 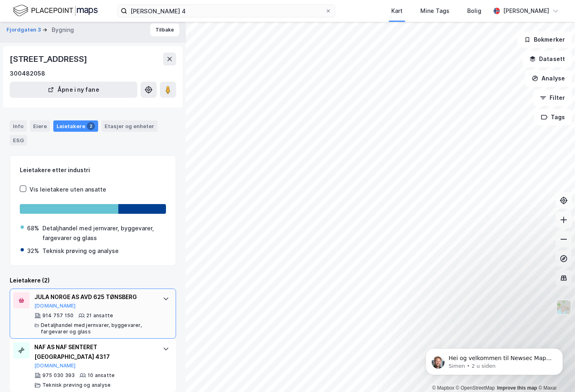 What do you see at coordinates (18, 140) in the screenshot?
I see `div: ESG` at bounding box center [18, 140].